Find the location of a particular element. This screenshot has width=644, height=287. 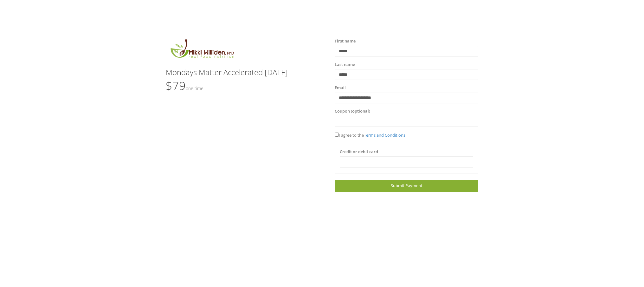

img: MikkiLogoMain.png is located at coordinates (202, 50).